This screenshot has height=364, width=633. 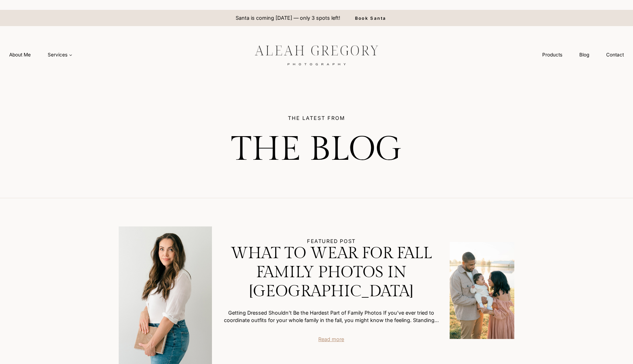 What do you see at coordinates (20, 55) in the screenshot?
I see `a: About Me` at bounding box center [20, 55].